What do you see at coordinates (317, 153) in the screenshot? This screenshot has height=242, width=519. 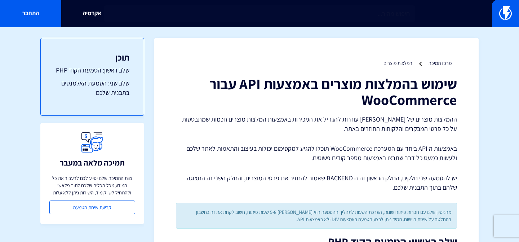 I see `p: באמצעות ה API ביחד עם המערכת WooCommerce תוכלו להגיע למקסימום יכולות בעיצוב והתאמות לאתר שלכם ולע...` at bounding box center [317, 153].